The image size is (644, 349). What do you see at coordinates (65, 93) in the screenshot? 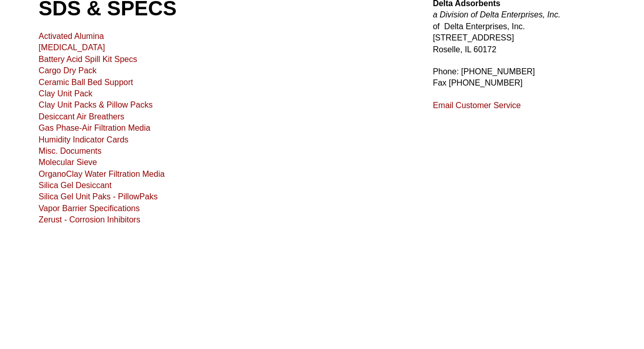
I see `a: Clay Unit Pack` at bounding box center [65, 93].